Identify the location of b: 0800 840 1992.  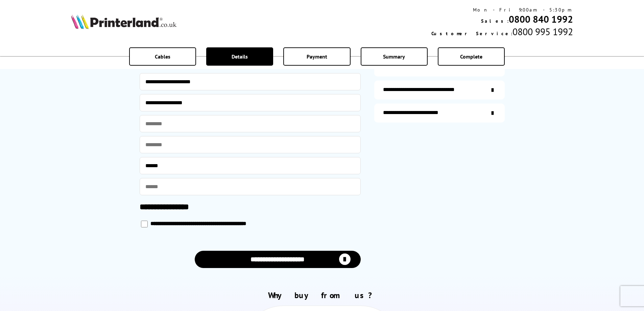
(541, 19).